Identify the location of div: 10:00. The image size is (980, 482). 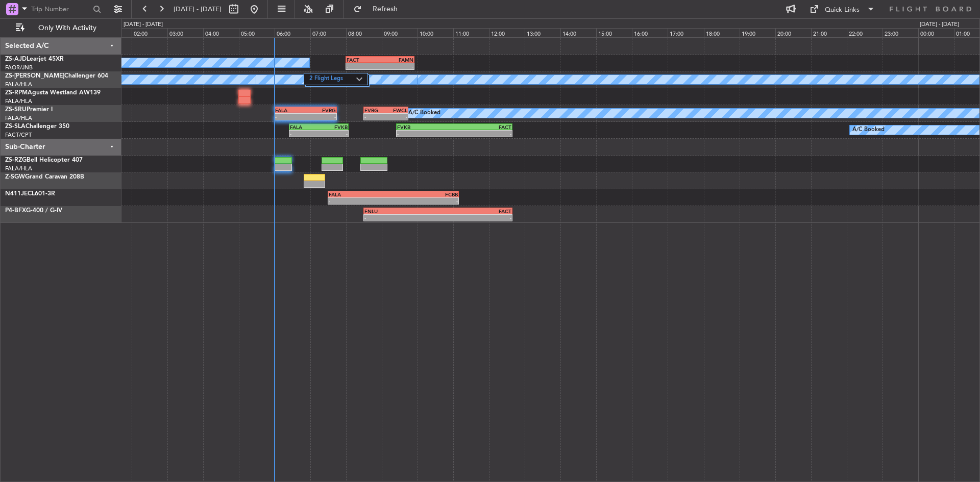
(435, 32).